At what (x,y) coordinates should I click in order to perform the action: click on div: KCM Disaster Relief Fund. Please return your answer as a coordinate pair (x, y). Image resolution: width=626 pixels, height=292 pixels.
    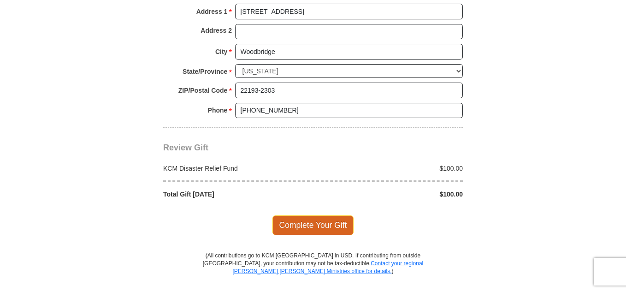
    Looking at the image, I should click on (236, 168).